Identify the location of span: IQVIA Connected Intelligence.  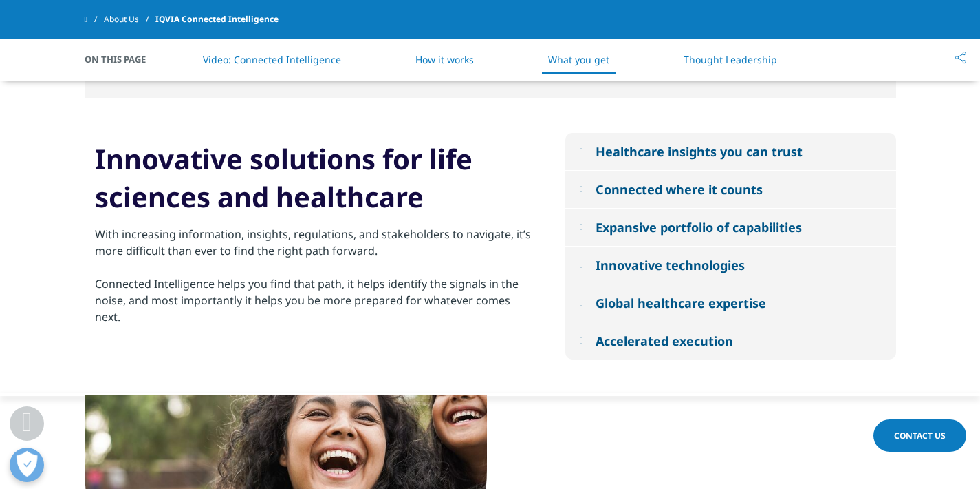
(216, 20).